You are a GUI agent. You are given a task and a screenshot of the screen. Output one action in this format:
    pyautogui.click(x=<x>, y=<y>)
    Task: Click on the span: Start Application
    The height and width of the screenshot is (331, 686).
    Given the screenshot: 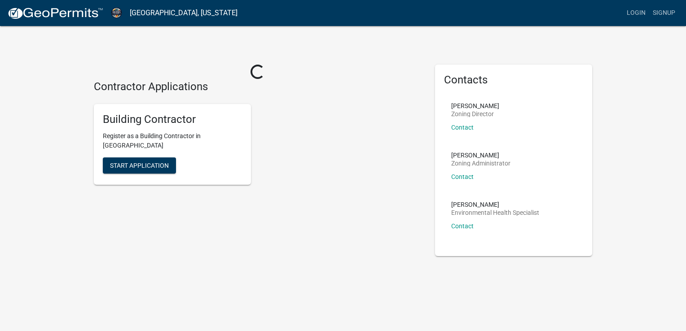 What is the action you would take?
    pyautogui.click(x=139, y=165)
    